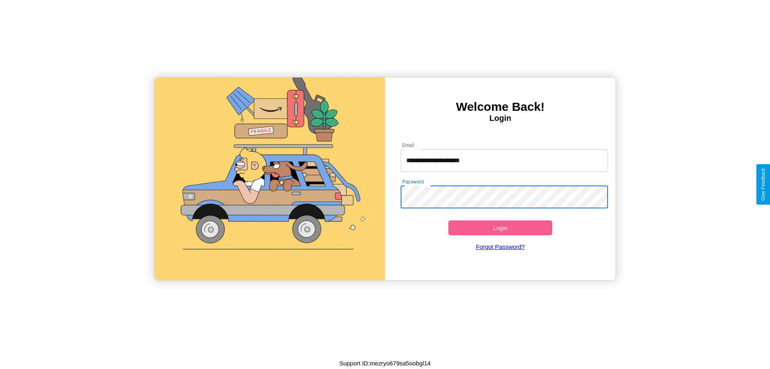 The image size is (770, 369). Describe the element at coordinates (764, 184) in the screenshot. I see `div: Give Feedback` at that location.